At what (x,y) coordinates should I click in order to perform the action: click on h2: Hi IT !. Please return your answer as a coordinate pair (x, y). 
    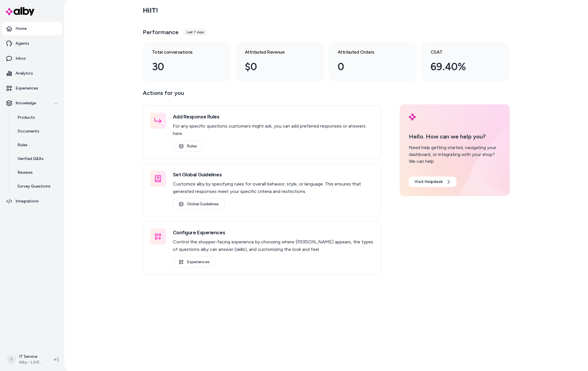
    Looking at the image, I should click on (150, 10).